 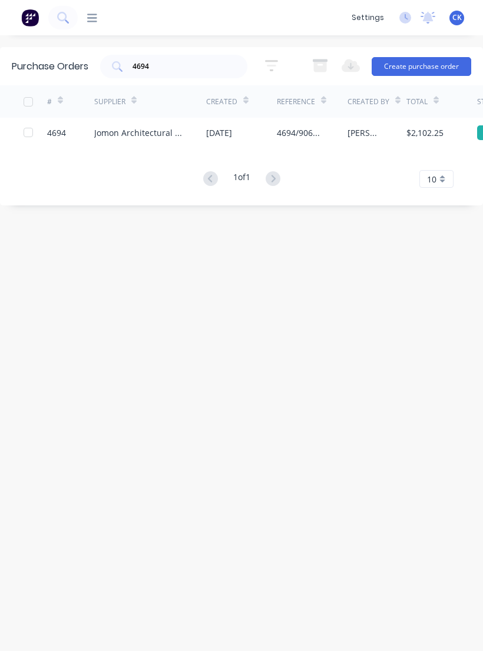 What do you see at coordinates (221, 102) in the screenshot?
I see `div: Created` at bounding box center [221, 102].